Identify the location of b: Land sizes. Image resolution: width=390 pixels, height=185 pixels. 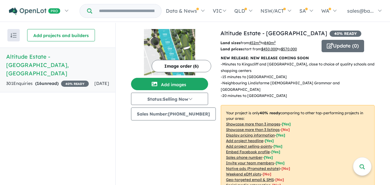
(230, 43).